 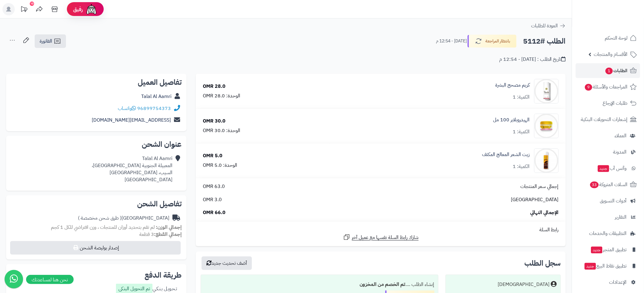 What do you see at coordinates (608, 282) in the screenshot?
I see `a: الإعدادات` at bounding box center [608, 282].